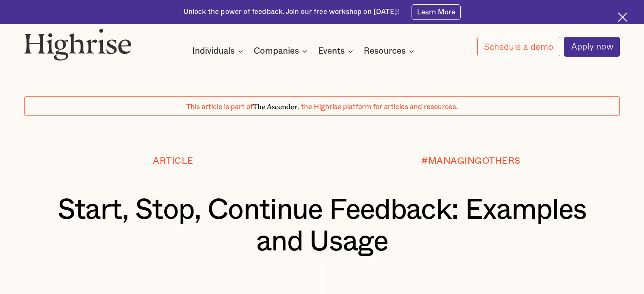  Describe the element at coordinates (219, 107) in the screenshot. I see `span: This article is part of` at that location.